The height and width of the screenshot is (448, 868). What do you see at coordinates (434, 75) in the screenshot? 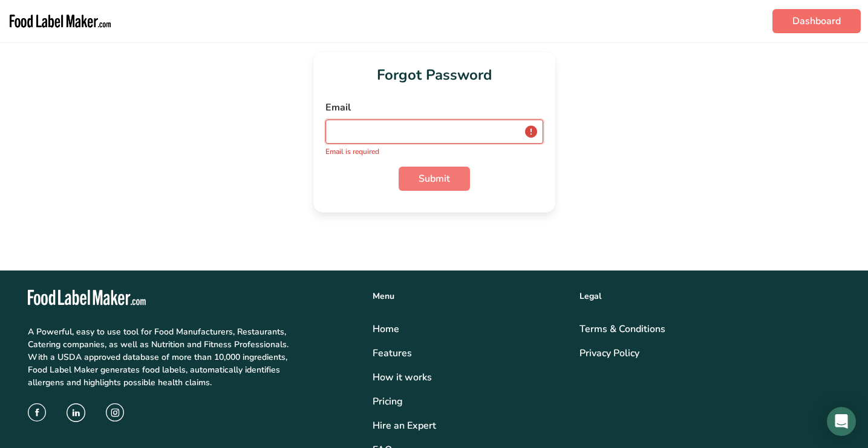
I see `h1: Forgot Password` at bounding box center [434, 75].